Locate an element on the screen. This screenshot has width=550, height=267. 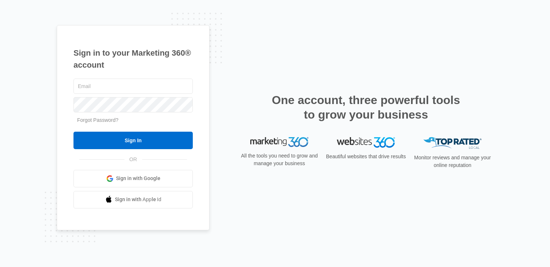
a: Sign in with Google is located at coordinates (133, 179).